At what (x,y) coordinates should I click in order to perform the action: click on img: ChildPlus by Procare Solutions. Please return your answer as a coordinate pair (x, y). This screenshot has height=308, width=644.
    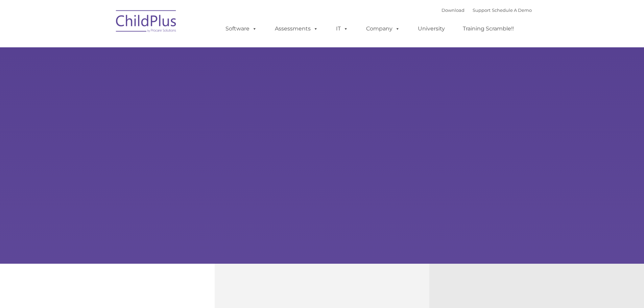
    Looking at the image, I should click on (146, 23).